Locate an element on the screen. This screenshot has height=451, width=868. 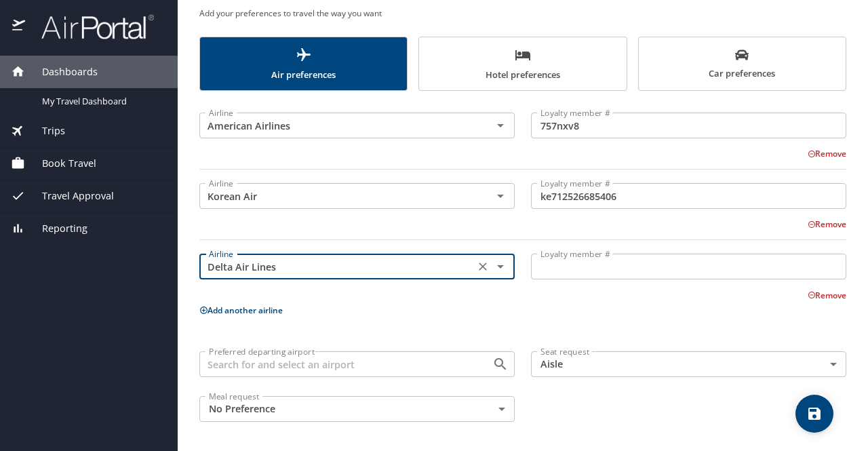
span: Trips is located at coordinates (45, 131).